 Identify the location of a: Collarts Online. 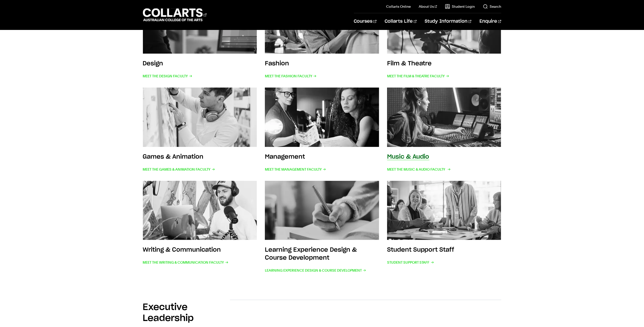
(398, 7).